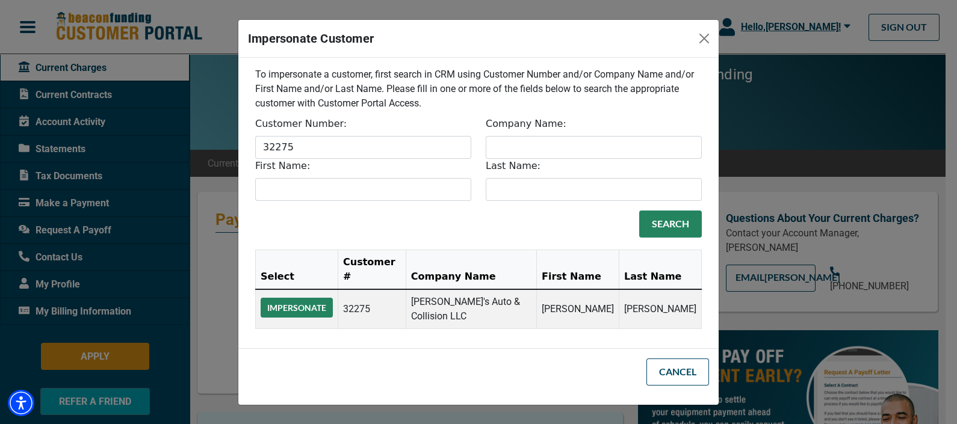  Describe the element at coordinates (372, 309) in the screenshot. I see `p: 32275` at that location.